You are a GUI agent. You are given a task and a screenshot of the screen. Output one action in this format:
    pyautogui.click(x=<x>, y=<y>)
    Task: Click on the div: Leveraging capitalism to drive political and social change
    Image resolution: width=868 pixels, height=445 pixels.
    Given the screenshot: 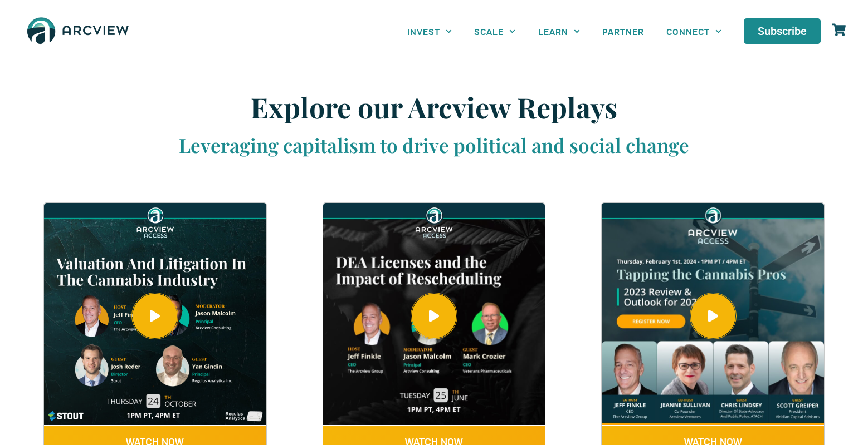 What is the action you would take?
    pyautogui.click(x=434, y=145)
    